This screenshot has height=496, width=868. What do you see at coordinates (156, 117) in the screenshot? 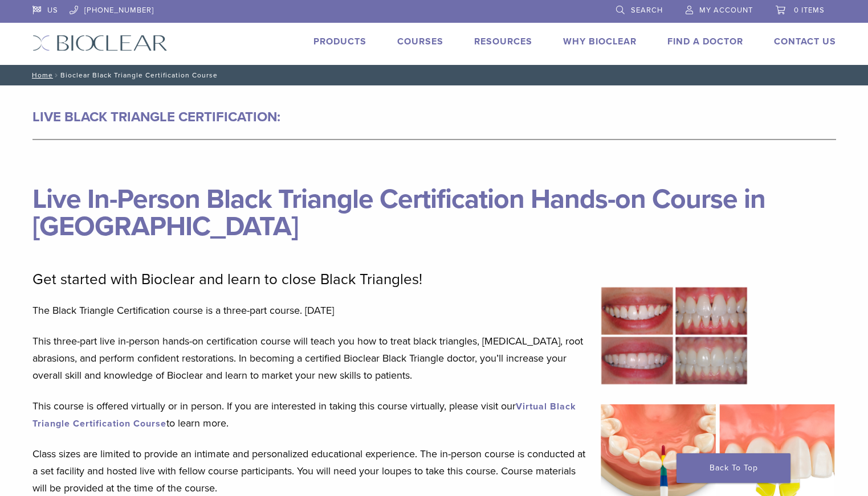
I see `strong: LIVE BLACK TRIANGLE CERTIFICATION:` at bounding box center [156, 117].